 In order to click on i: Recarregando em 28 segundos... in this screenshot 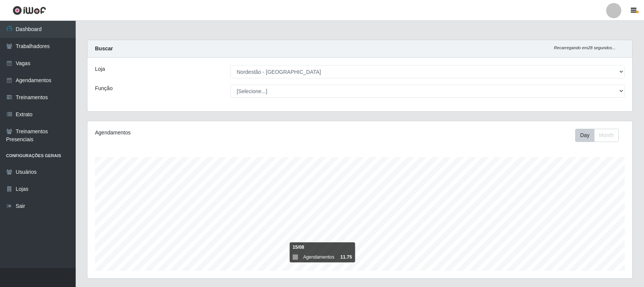, I will do `click(584, 48)`.